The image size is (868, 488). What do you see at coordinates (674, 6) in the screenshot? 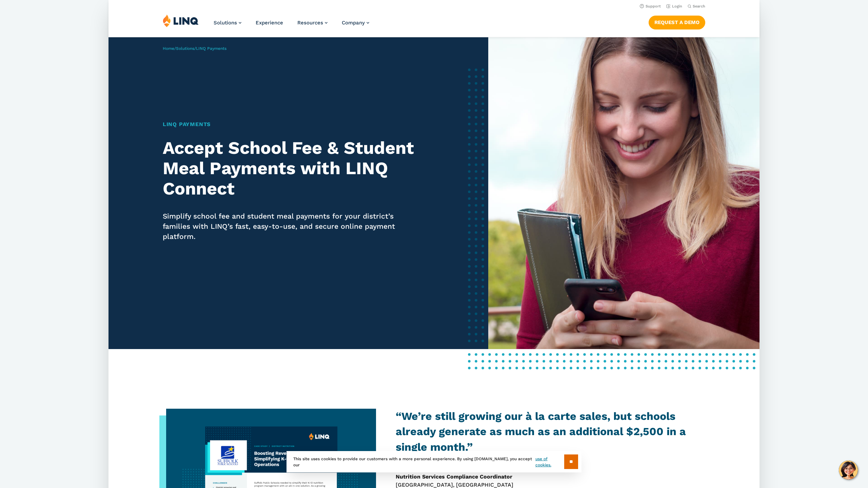
I see `a: Login` at bounding box center [674, 6].